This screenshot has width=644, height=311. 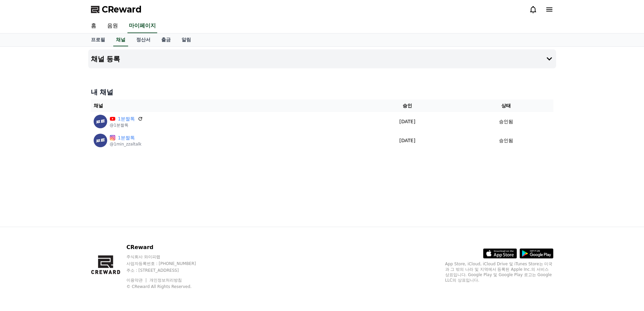 I want to click on a: 알림, so click(x=186, y=40).